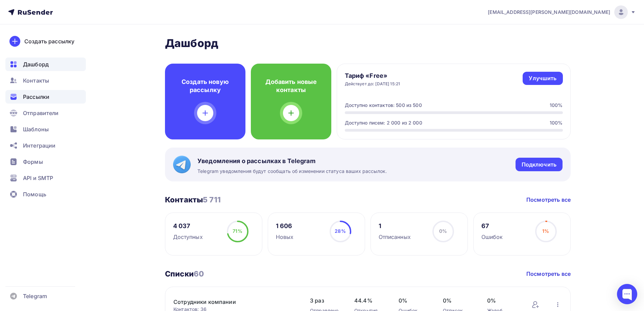  What do you see at coordinates (292, 161) in the screenshot?
I see `span: Уведомления о рассылках в Telegram` at bounding box center [292, 161].